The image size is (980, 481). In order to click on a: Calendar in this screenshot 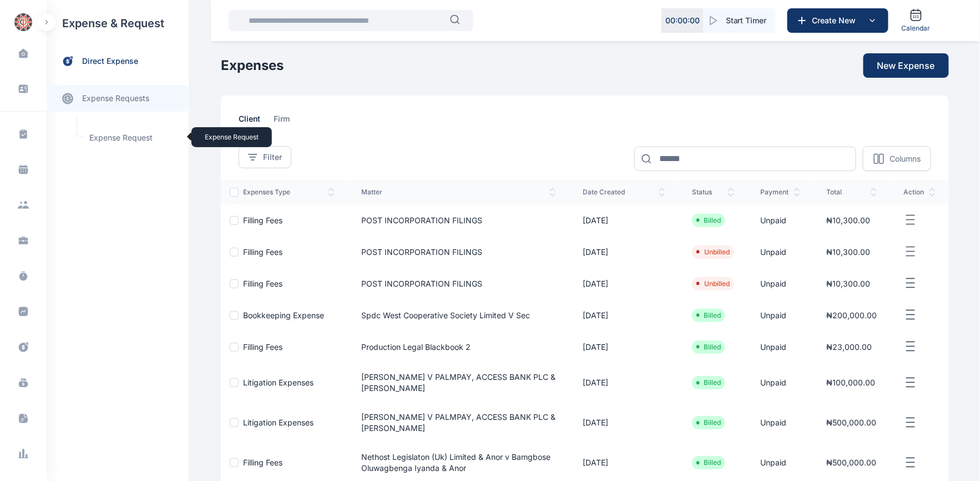, I will do `click(916, 20)`.